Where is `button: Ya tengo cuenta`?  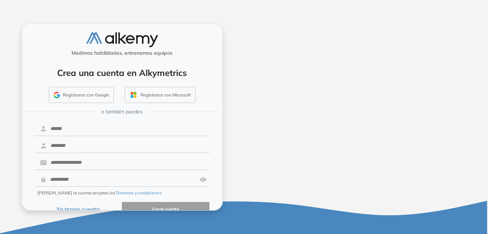
button: Ya tengo cuenta is located at coordinates (78, 208).